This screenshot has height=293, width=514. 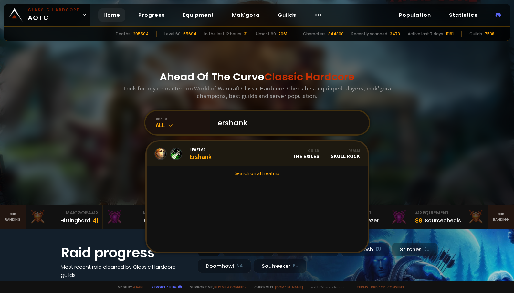 I want to click on span: v. d752d5 - production, so click(x=326, y=287).